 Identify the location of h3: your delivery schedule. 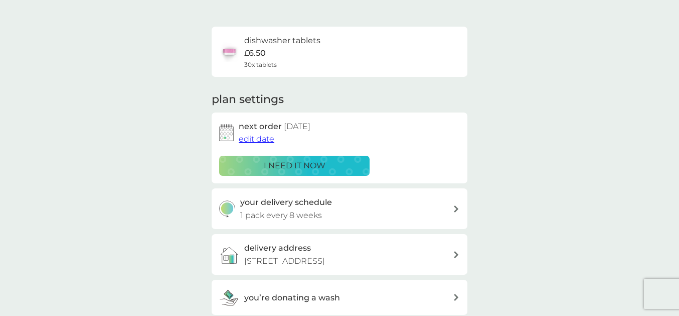
(286, 202).